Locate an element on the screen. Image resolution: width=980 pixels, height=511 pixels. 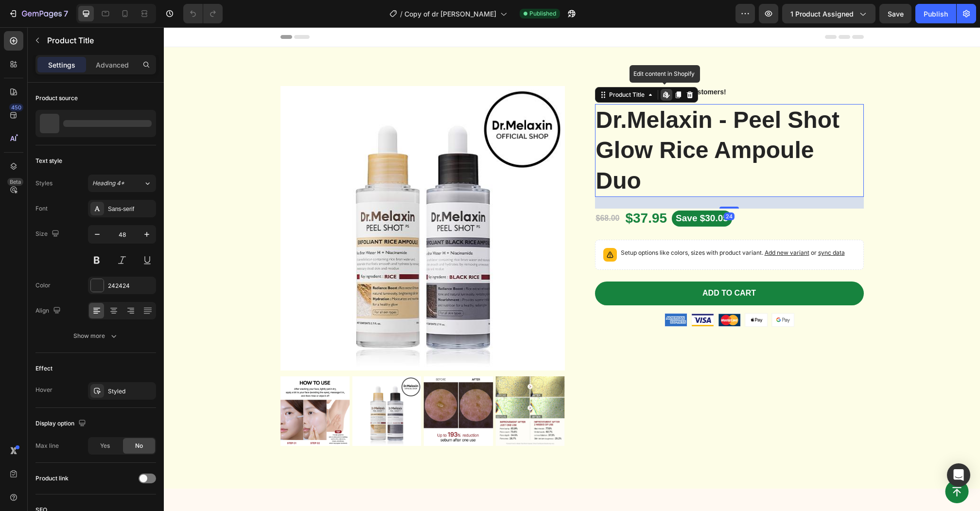
div: Publish is located at coordinates (936, 14).